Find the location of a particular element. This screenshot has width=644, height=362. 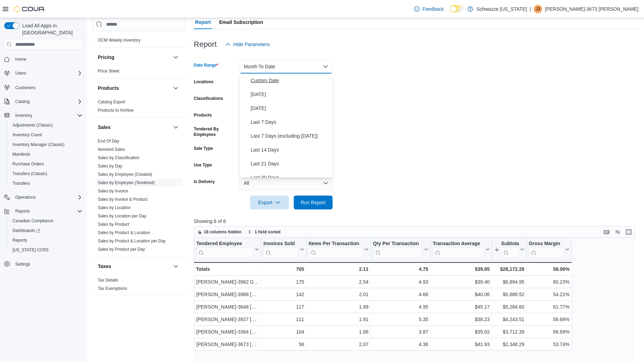

div: Gross Margin is located at coordinates (546, 250).